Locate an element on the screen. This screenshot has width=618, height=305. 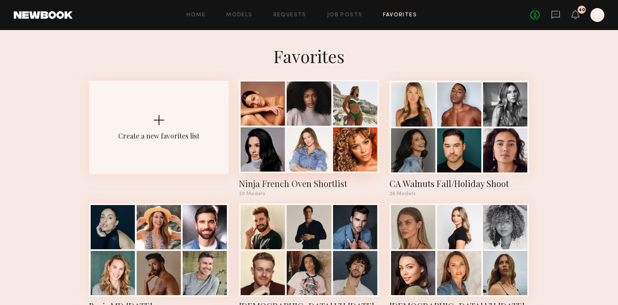
div: 26 Models is located at coordinates (459, 194).